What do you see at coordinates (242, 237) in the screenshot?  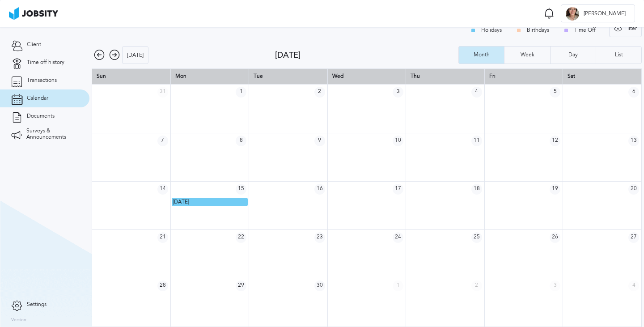 I see `span: 22` at bounding box center [242, 237].